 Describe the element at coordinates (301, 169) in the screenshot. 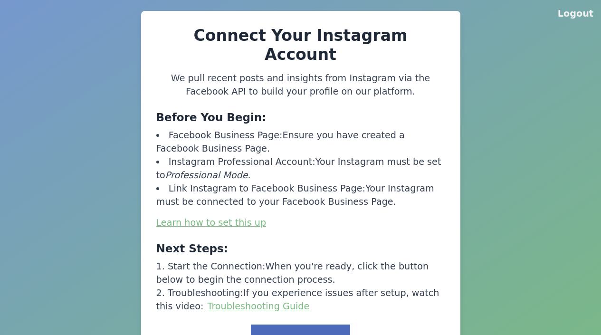

I see `li: Your Instagram must be set to .` at that location.